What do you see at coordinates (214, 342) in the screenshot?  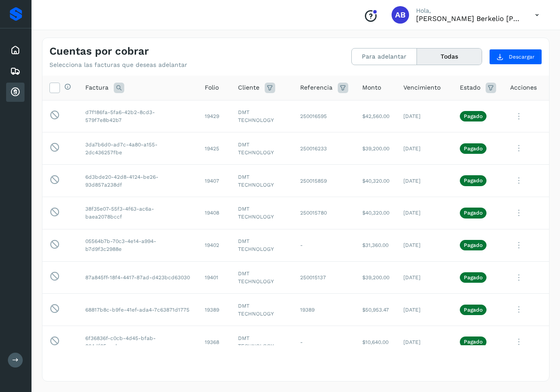 I see `td: 19368` at bounding box center [214, 342].